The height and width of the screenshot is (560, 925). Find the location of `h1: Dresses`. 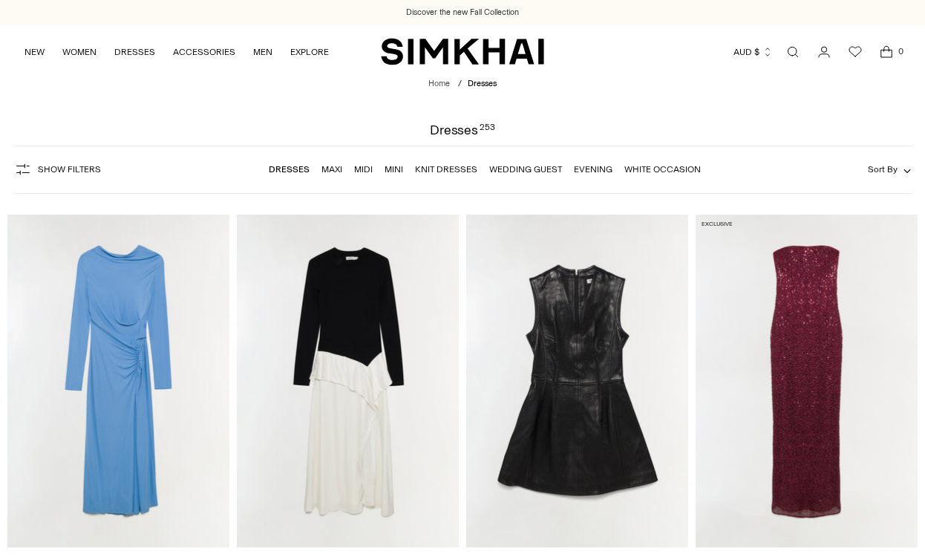

h1: Dresses is located at coordinates (462, 130).